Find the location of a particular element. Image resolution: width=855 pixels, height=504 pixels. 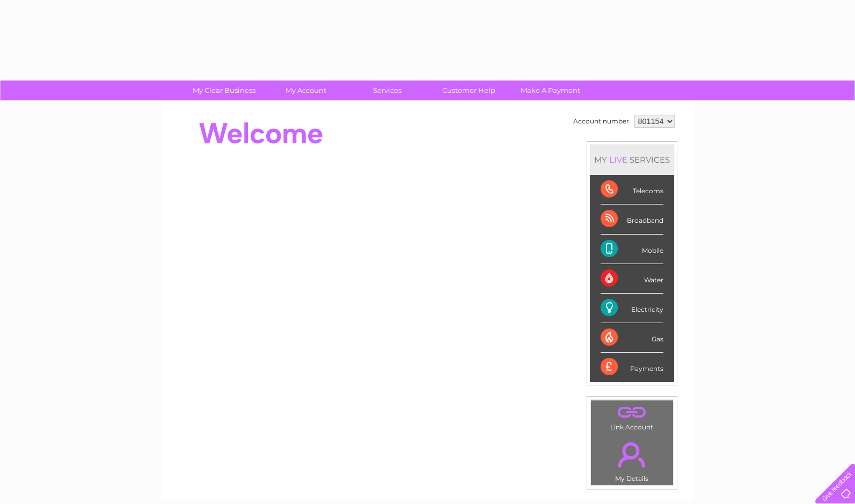

div: Water is located at coordinates (632, 279).